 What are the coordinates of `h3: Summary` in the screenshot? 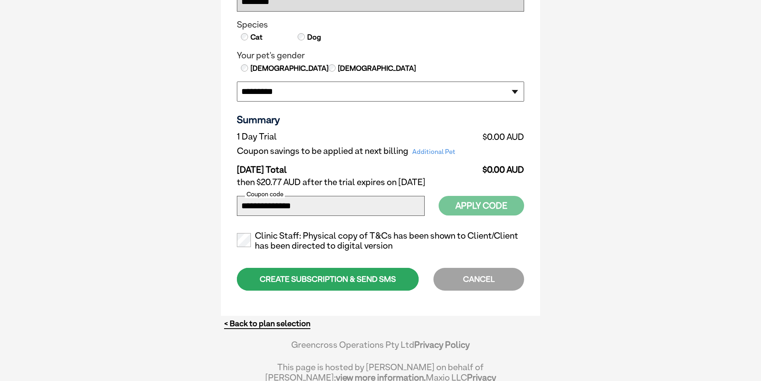 It's located at (380, 119).